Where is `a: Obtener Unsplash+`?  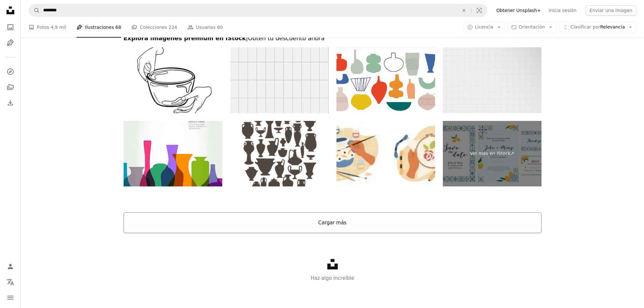 a: Obtener Unsplash+ is located at coordinates (518, 10).